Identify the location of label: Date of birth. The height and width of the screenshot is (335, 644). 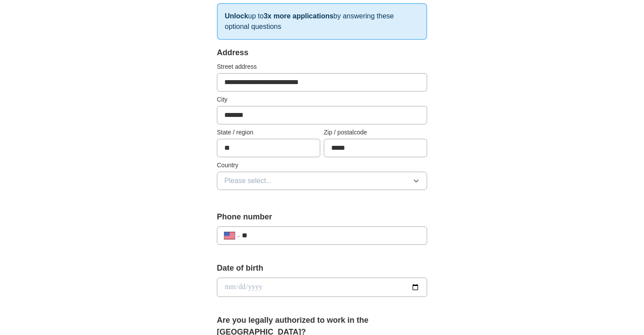
(322, 268).